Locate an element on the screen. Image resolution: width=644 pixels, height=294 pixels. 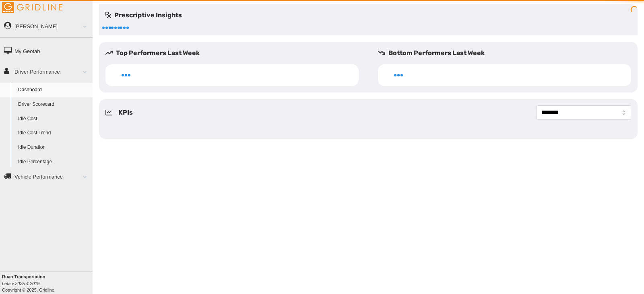
h5: Prescriptive Insights is located at coordinates (144, 15).